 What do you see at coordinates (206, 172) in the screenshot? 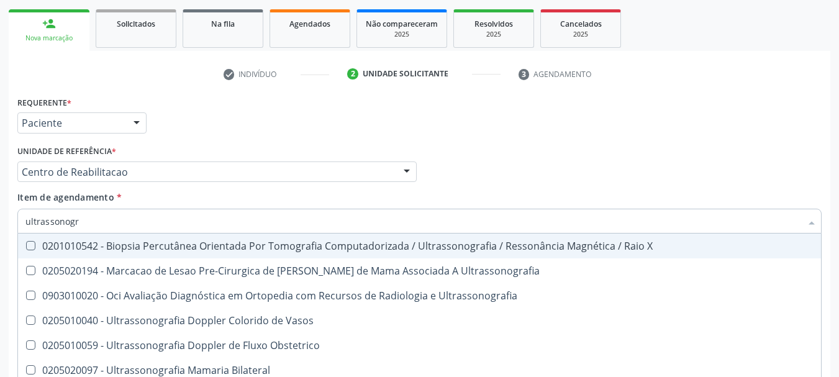
I see `span: Centro de Reabilitacao` at bounding box center [206, 172].